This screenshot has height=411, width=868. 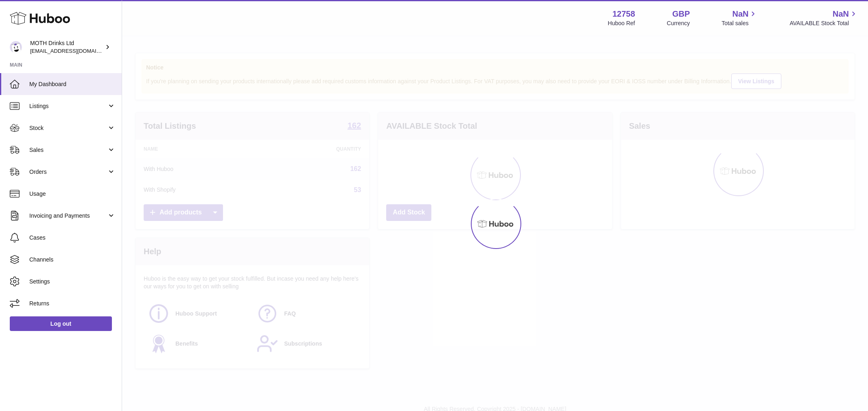 What do you see at coordinates (72, 84) in the screenshot?
I see `span: My Dashboard` at bounding box center [72, 84].